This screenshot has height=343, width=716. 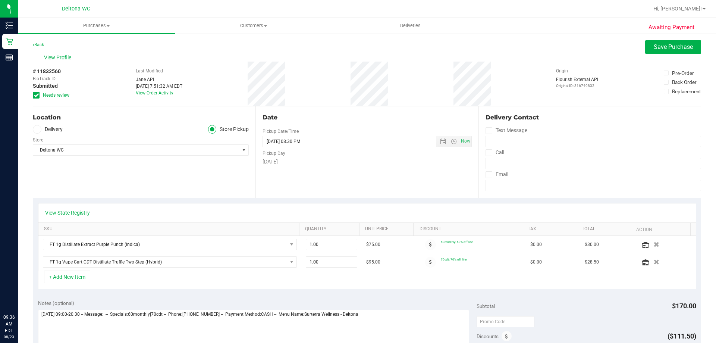 What do you see at coordinates (367, 117) in the screenshot?
I see `div: Date` at bounding box center [367, 117].